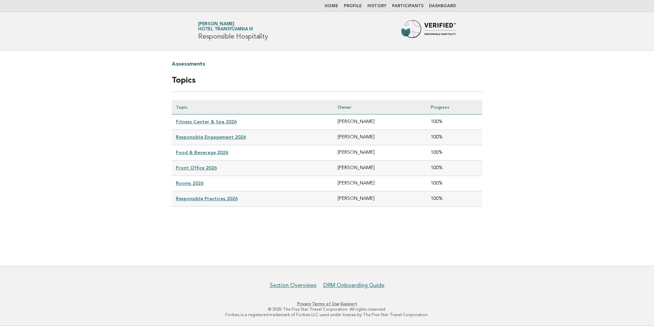 The width and height of the screenshot is (654, 326). What do you see at coordinates (225, 29) in the screenshot?
I see `span: Hotel Transylvania III` at bounding box center [225, 29].